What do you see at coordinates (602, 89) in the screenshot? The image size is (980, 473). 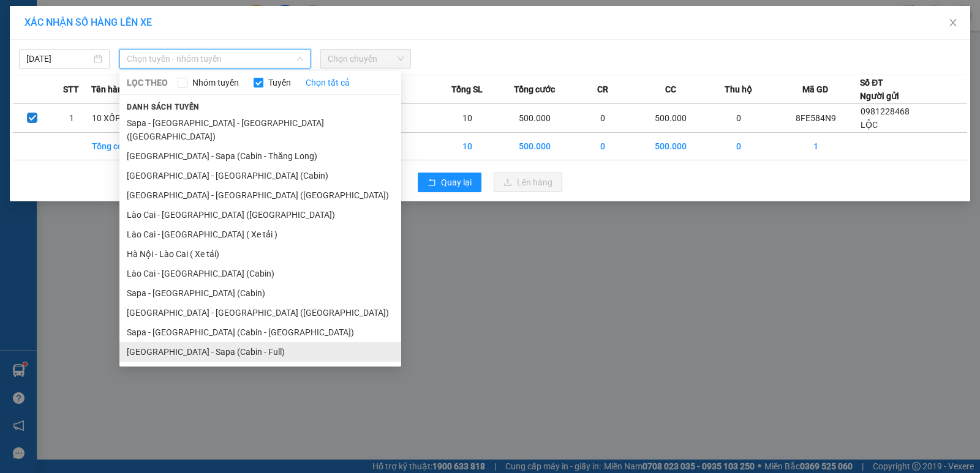 I see `span: CR` at bounding box center [602, 89].